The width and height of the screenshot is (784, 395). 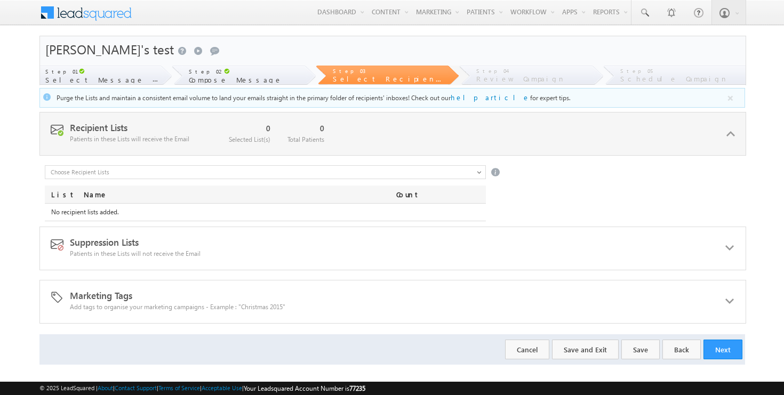 I want to click on a: Contact Support, so click(x=135, y=388).